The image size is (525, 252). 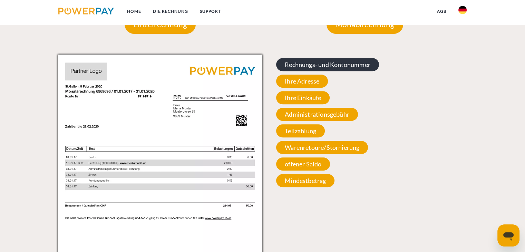 What do you see at coordinates (365, 24) in the screenshot?
I see `p: Monatsrechnung` at bounding box center [365, 24].